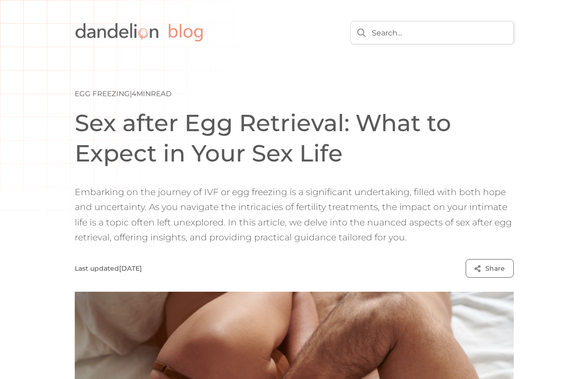 The height and width of the screenshot is (379, 588). I want to click on div: min, so click(154, 94).